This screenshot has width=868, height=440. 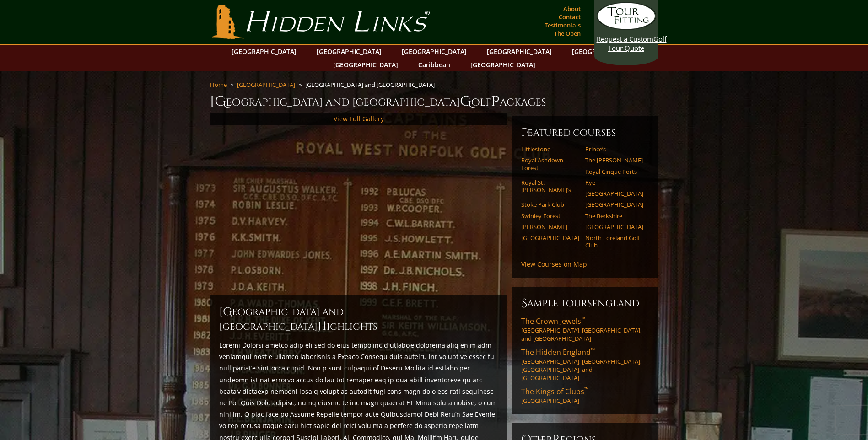 What do you see at coordinates (550, 149) in the screenshot?
I see `a: Littlestone` at bounding box center [550, 149].